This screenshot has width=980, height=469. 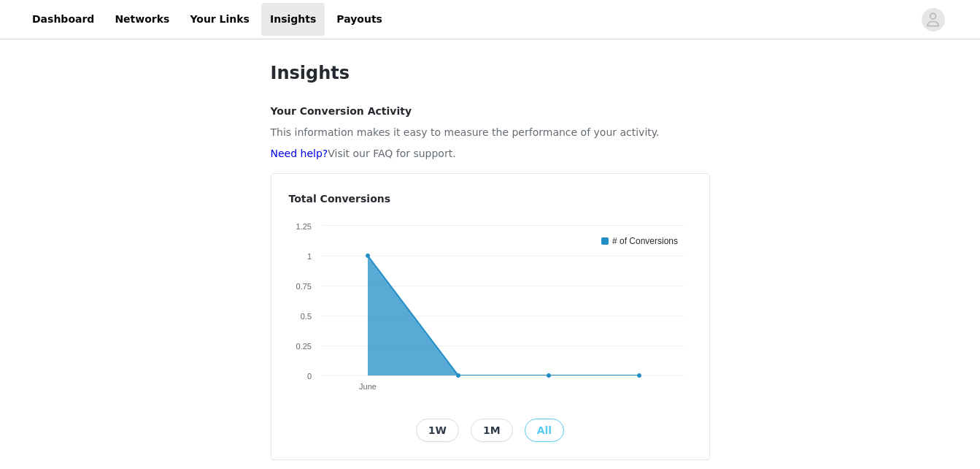 What do you see at coordinates (303, 346) in the screenshot?
I see `text: 0.25` at bounding box center [303, 346].